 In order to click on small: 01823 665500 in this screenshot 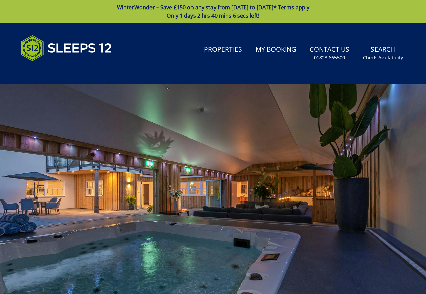, I will do `click(329, 58)`.